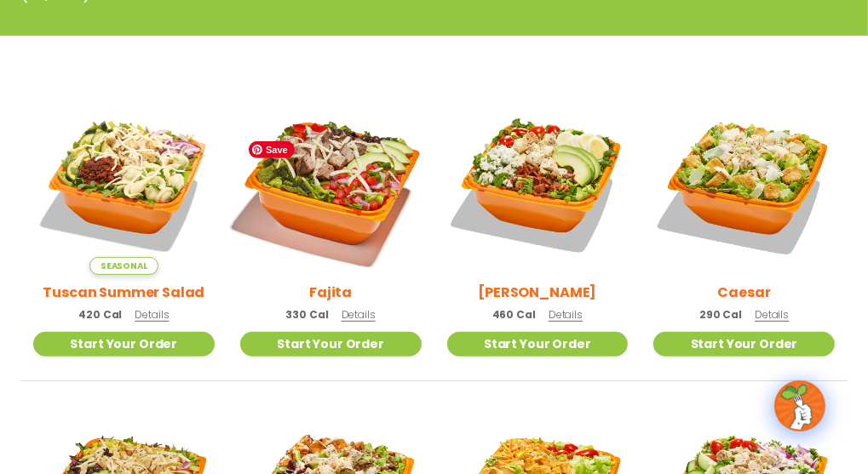  What do you see at coordinates (124, 266) in the screenshot?
I see `span: Seasonal` at bounding box center [124, 266].